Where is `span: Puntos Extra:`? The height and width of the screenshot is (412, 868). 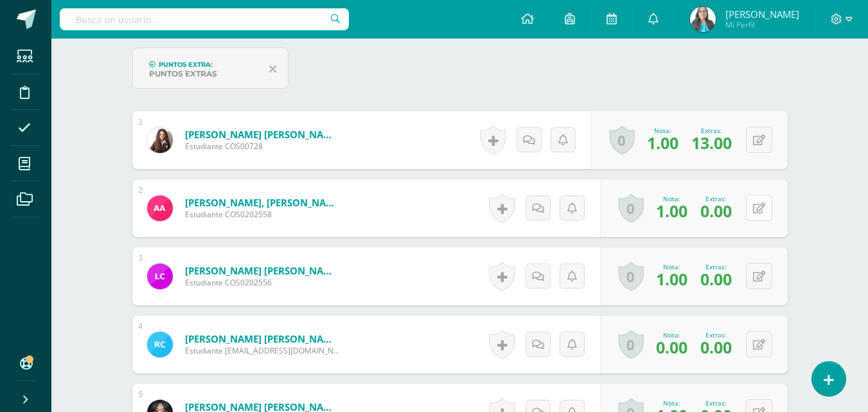
span: Puntos Extra: is located at coordinates (186, 64).